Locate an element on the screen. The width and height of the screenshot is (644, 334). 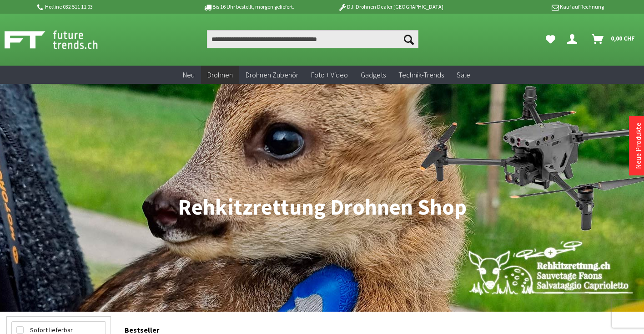
h1: Rehkitzrettung Drohnen Shop is located at coordinates (322, 207).